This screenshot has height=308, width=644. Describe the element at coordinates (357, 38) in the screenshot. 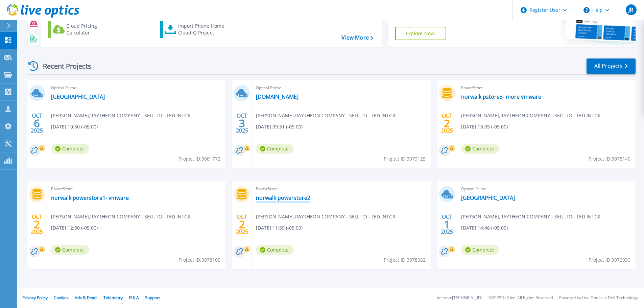

I see `a: View More` at that location.